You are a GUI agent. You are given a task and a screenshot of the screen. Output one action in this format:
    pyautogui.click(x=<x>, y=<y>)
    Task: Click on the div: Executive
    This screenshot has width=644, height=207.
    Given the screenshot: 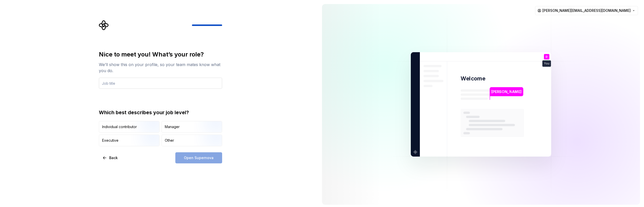 What is the action you would take?
    pyautogui.click(x=110, y=140)
    